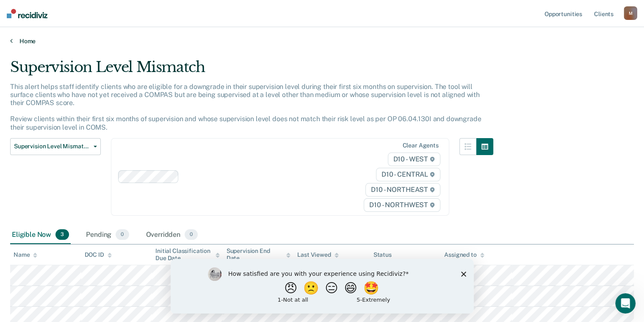  Describe the element at coordinates (161, 29) in the screenshot. I see `button: 3` at that location.